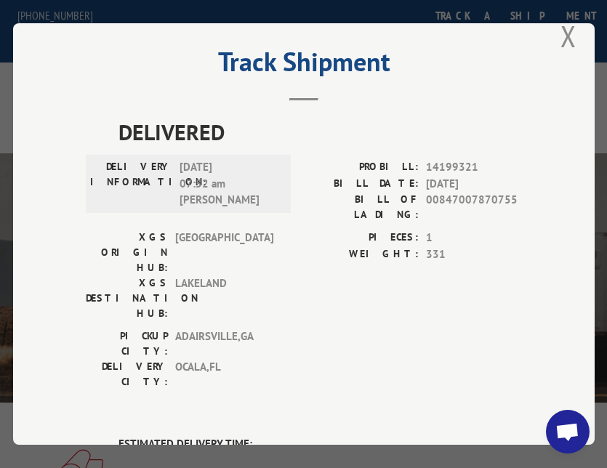 Image resolution: width=607 pixels, height=468 pixels. What do you see at coordinates (361, 238) in the screenshot?
I see `label: PIECES:` at bounding box center [361, 238].